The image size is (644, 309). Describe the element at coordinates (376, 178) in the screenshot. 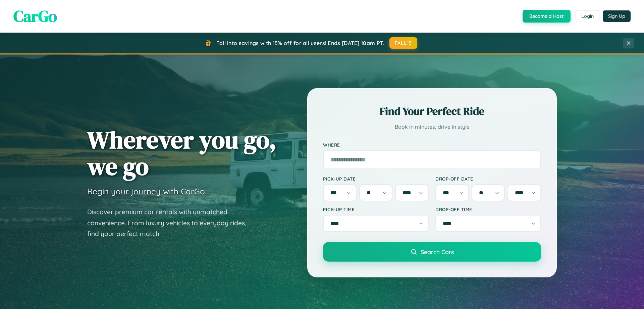

I see `label: Pick-up Date` at that location.